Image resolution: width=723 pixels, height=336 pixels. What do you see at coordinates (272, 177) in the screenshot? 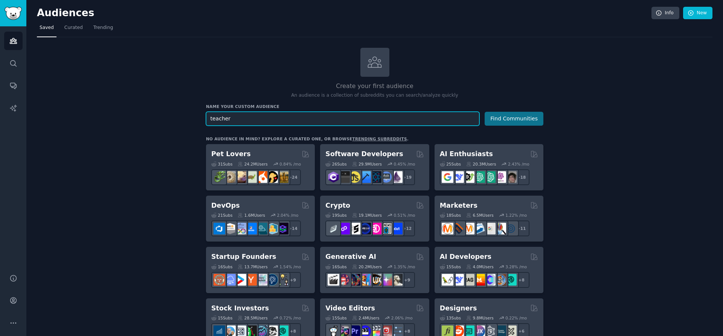
I see `img: PetAdvice` at bounding box center [272, 177].